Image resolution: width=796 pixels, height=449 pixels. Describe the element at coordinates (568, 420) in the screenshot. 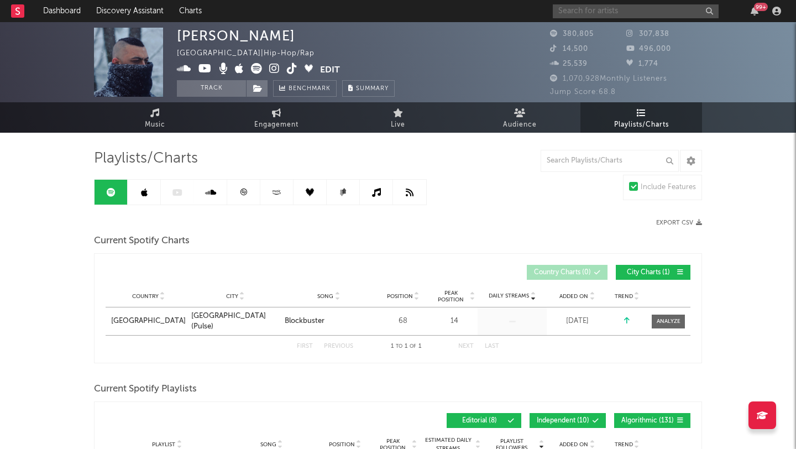

I see `button: Independent(10)` at that location.